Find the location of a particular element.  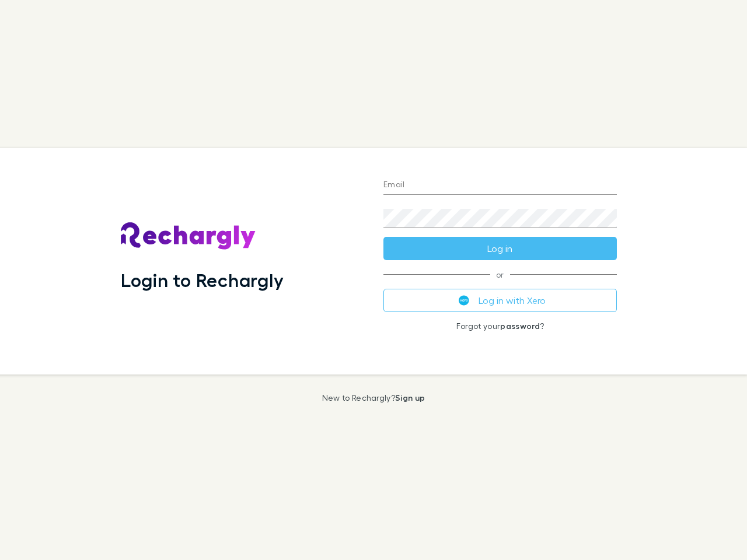

a: Sign up is located at coordinates (409, 397).